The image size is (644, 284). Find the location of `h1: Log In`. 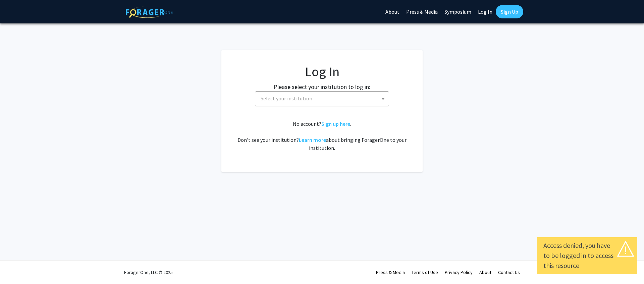

h1: Log In is located at coordinates (322, 72).